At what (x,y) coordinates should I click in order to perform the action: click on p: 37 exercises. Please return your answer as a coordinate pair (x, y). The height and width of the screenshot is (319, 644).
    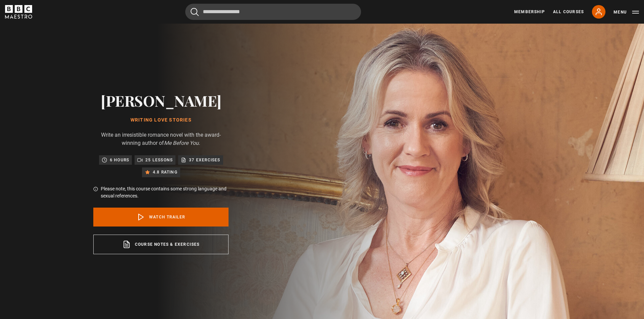
    Looking at the image, I should click on (205, 160).